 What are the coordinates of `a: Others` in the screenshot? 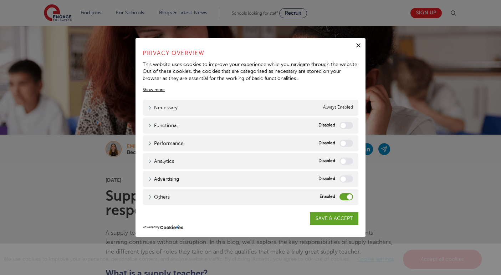 It's located at (159, 197).